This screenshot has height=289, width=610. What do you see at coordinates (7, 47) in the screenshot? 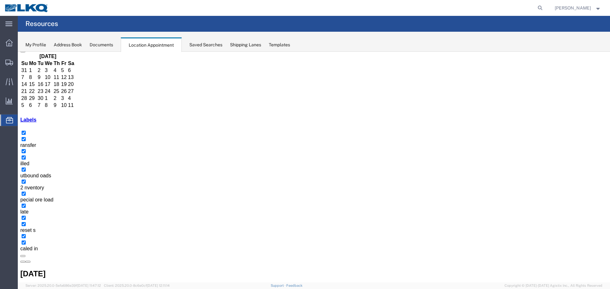
I see `td: 28` at bounding box center [7, 47].